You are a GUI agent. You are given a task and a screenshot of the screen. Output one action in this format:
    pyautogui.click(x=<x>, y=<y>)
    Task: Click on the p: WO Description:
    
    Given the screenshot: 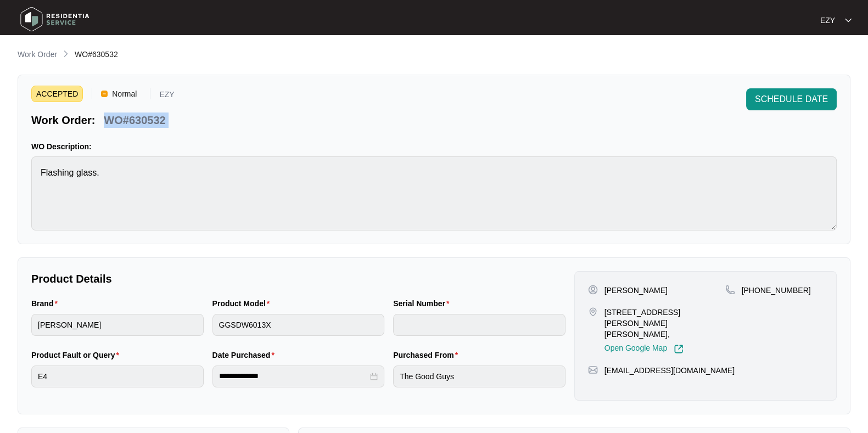 What is the action you would take?
    pyautogui.click(x=434, y=146)
    